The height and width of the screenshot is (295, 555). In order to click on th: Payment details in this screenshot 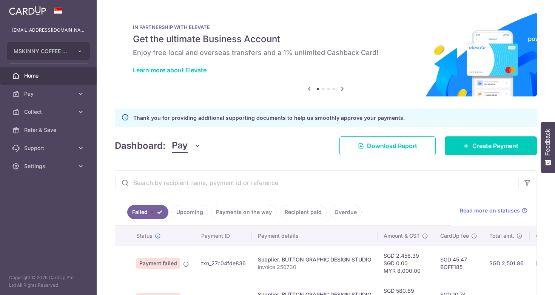, I will do `click(314, 236)`.